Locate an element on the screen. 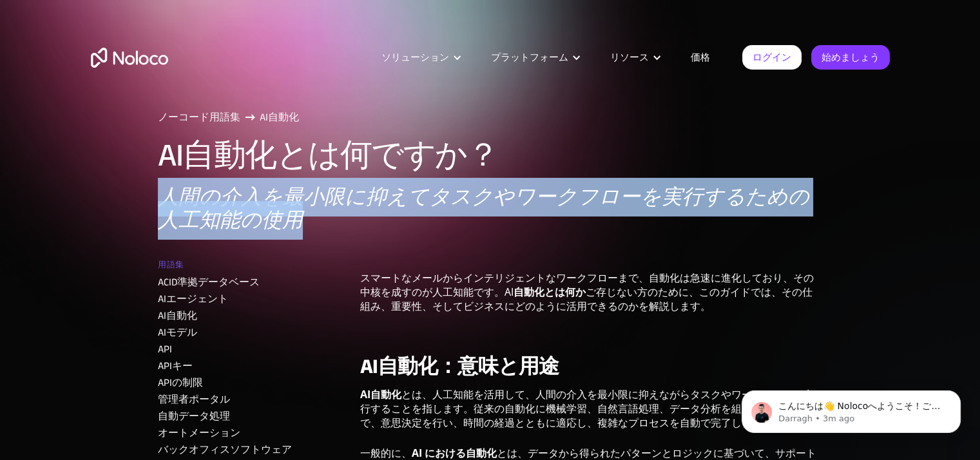  font: 自動データ処理 is located at coordinates (194, 416).